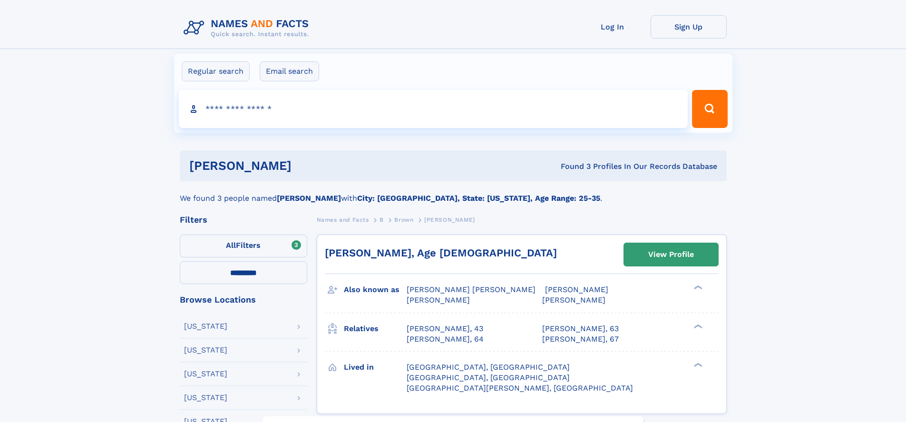 The image size is (906, 422). I want to click on div: Filters, so click(244, 220).